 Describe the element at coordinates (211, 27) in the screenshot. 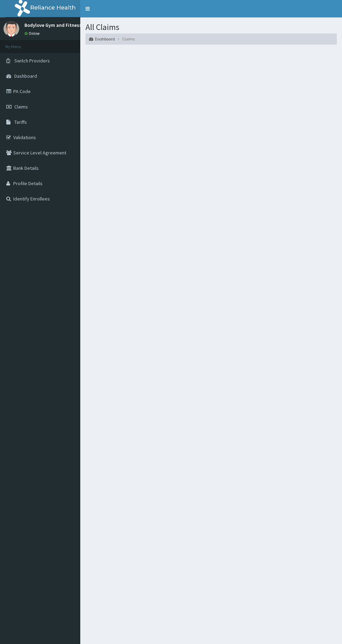

I see `h1: All Claims` at that location.